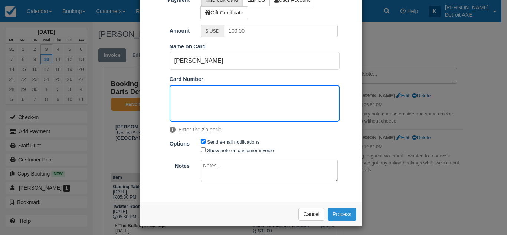 The image size is (507, 235). I want to click on label: Notes, so click(168, 165).